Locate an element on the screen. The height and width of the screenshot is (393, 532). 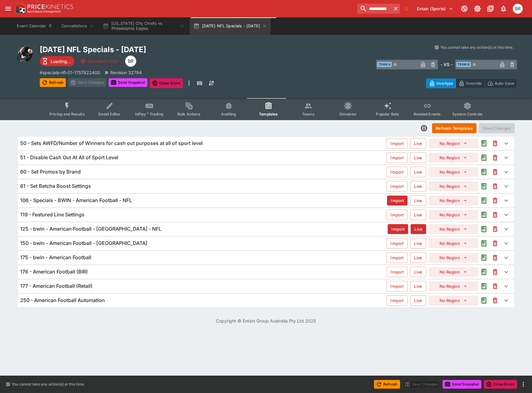
button: No Bookmarks is located at coordinates (407, 8).